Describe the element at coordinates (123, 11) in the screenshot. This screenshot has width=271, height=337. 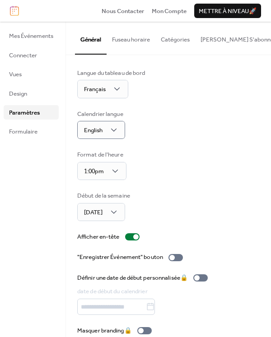
I see `span: Nous Contacter` at that location.